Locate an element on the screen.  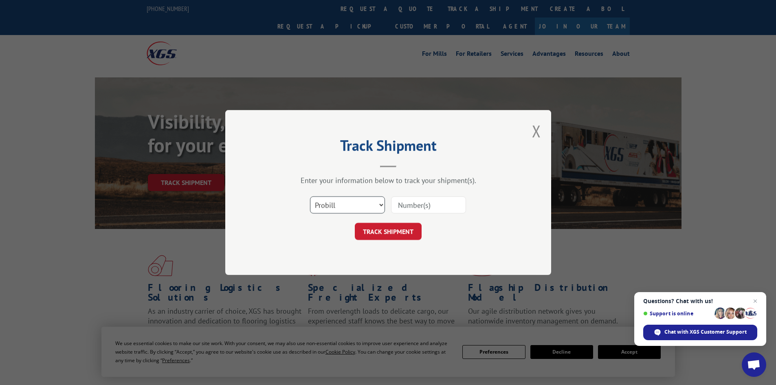
div: Chat with XGS Customer Support is located at coordinates (700, 332).